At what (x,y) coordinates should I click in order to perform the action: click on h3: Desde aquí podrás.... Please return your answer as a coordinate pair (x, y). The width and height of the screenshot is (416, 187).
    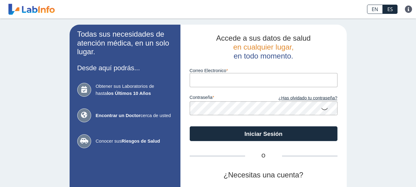
    Looking at the image, I should click on (125, 68).